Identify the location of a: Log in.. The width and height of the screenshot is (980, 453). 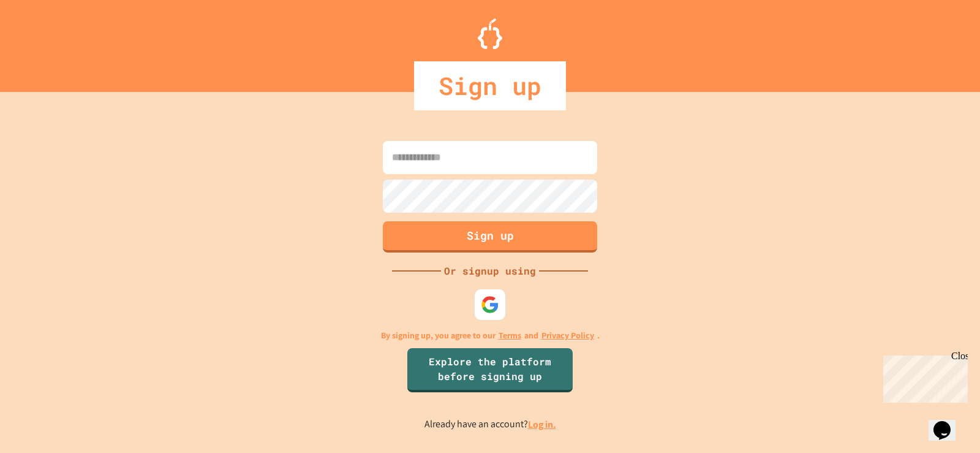
(542, 424).